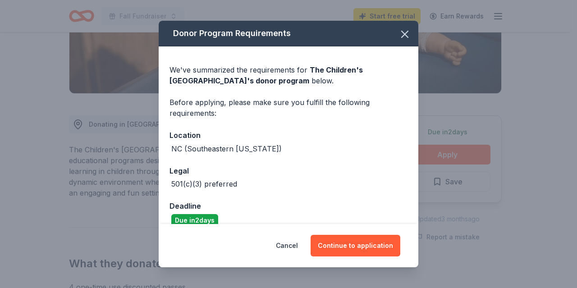 The image size is (577, 288). What do you see at coordinates (287, 246) in the screenshot?
I see `button: Cancel` at bounding box center [287, 246].